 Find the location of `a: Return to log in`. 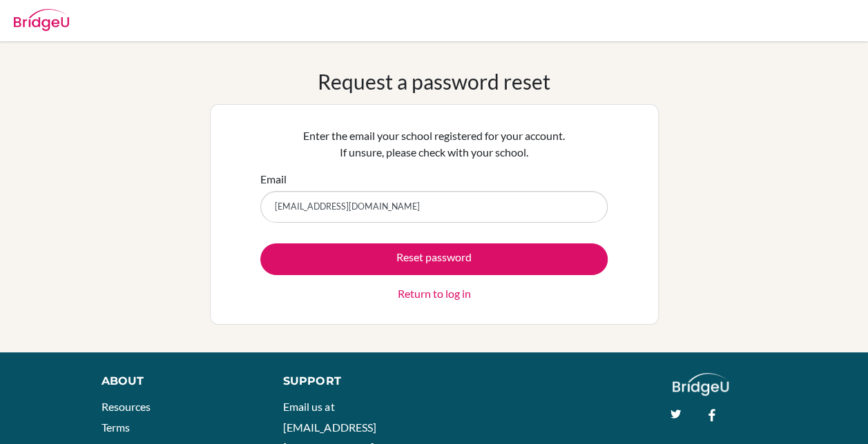

a: Return to log in is located at coordinates (434, 294).